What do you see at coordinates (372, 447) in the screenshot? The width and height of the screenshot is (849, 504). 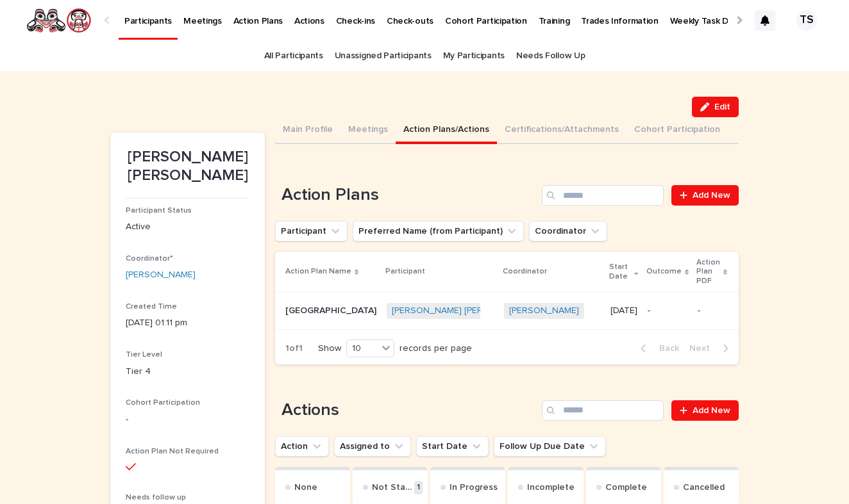 I see `button: Assigned to` at bounding box center [372, 447].